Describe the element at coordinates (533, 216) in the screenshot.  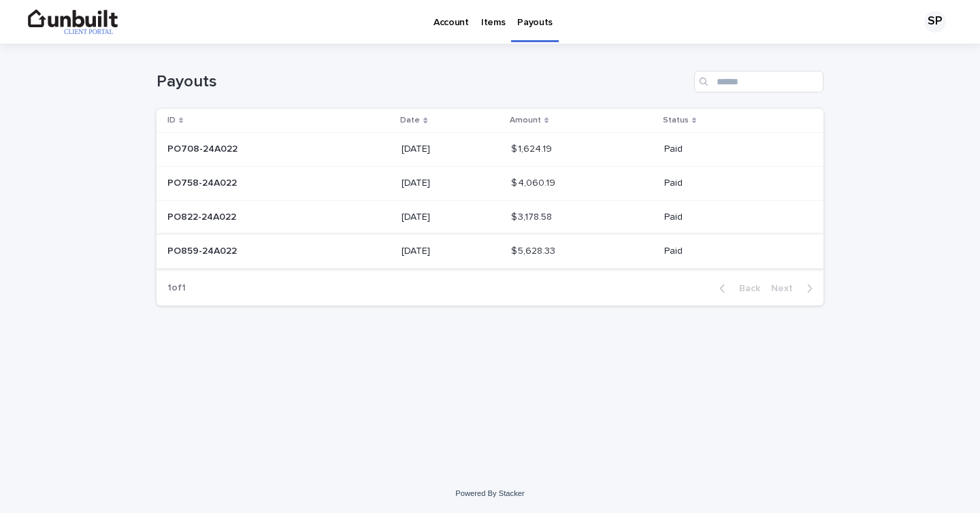
I see `p: $ 3,178.58` at that location.